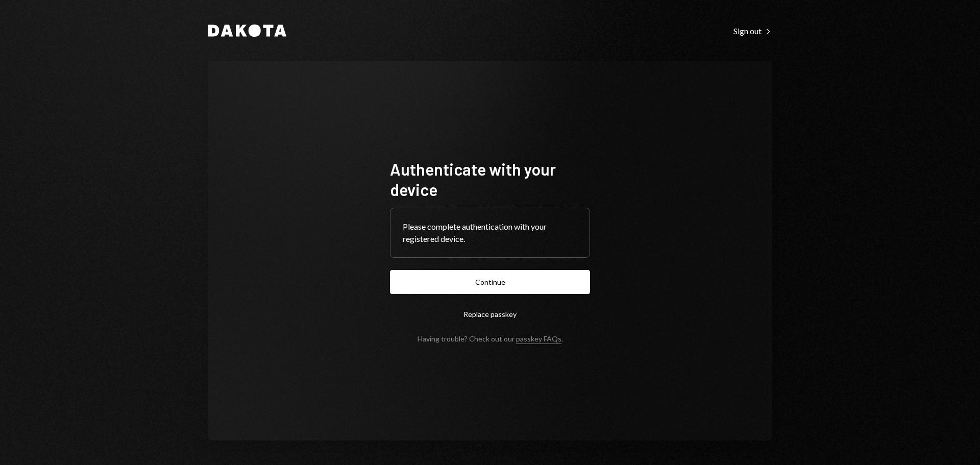 The image size is (980, 465). I want to click on a: Sign out, so click(753, 30).